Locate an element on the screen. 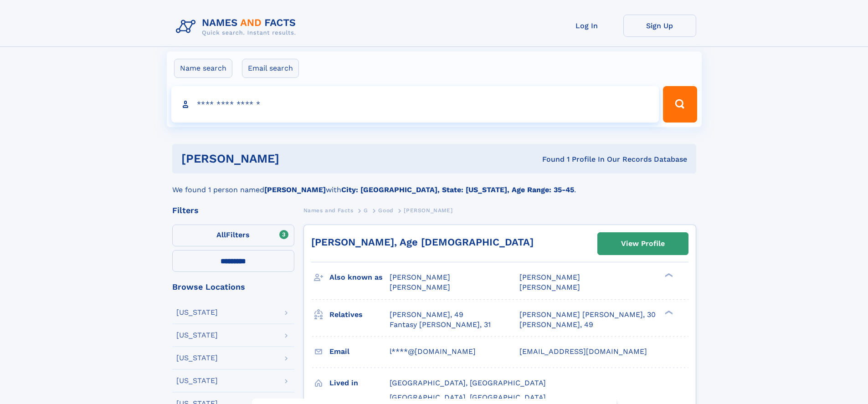 The height and width of the screenshot is (404, 868). div: Found 1 Profile In Our Records Database is located at coordinates (549, 160).